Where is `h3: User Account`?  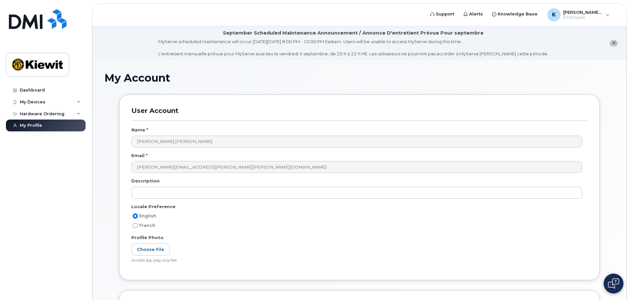
h3: User Account is located at coordinates (359, 114).